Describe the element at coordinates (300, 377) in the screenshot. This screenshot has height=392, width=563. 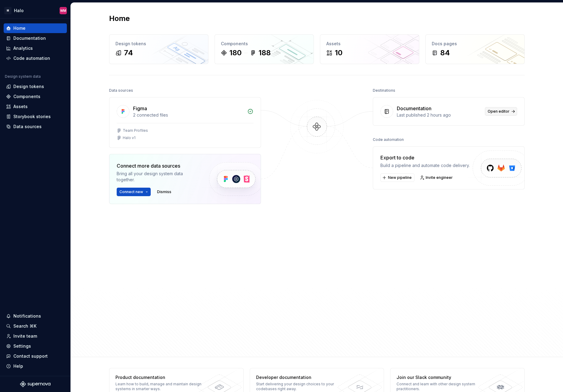
I see `div: Developer documentation` at that location.